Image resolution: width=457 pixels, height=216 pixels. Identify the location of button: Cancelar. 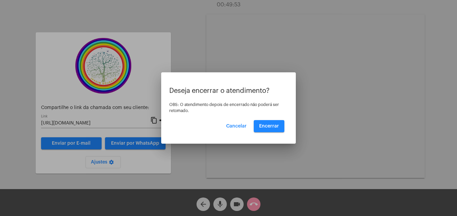
(236, 126).